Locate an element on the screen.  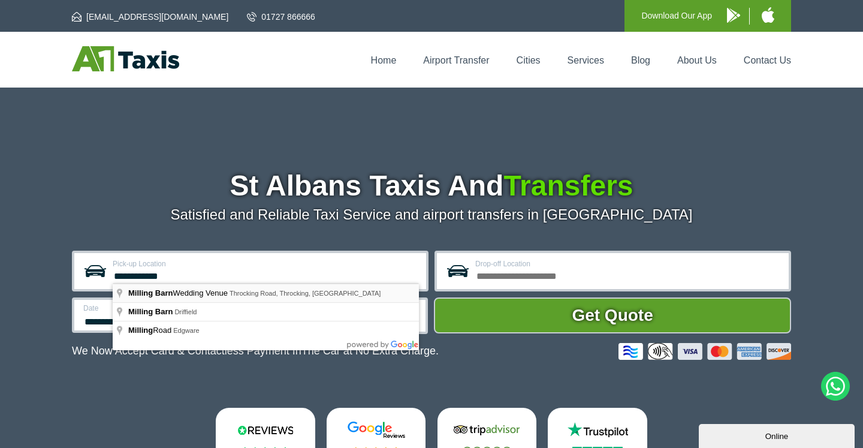
a: Home is located at coordinates (384, 60).